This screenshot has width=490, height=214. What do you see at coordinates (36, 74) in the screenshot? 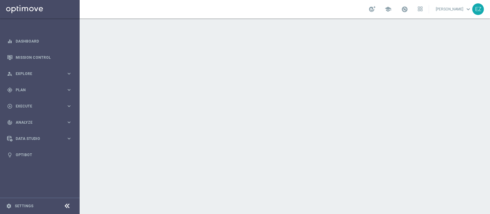
I see `div: Explore` at bounding box center [36, 74].